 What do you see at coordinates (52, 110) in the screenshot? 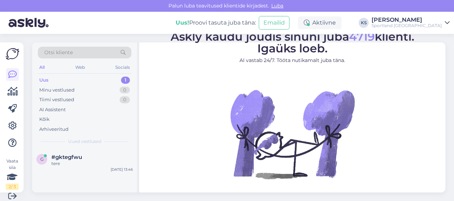
I see `div: AI Assistent` at bounding box center [52, 110].